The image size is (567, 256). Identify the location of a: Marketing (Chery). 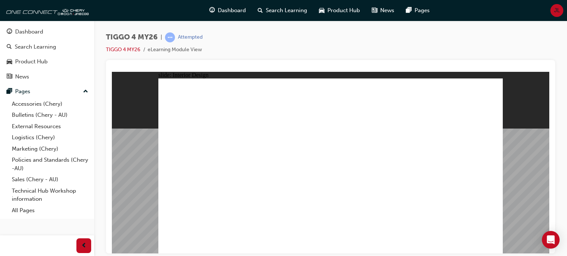
(50, 149).